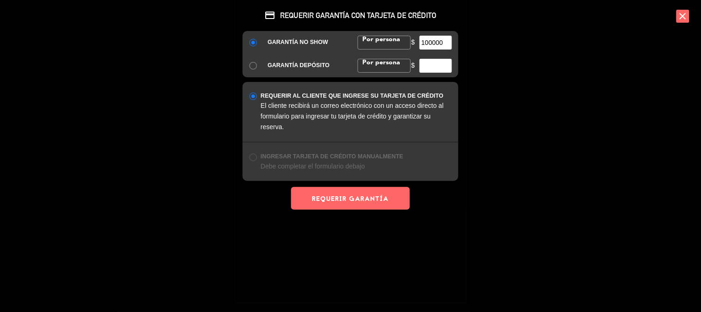  I want to click on span: REQUERIR GARANTÍA CON TARJETA DE CRÉDITO, so click(350, 15).